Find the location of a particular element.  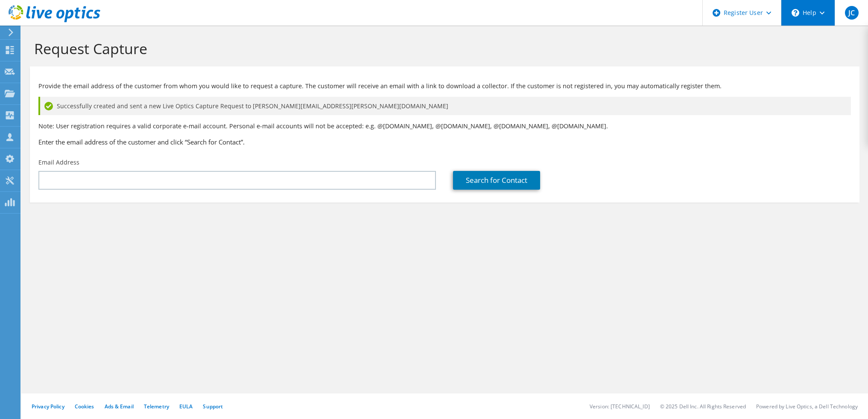

a: Telemetry is located at coordinates (156, 406).